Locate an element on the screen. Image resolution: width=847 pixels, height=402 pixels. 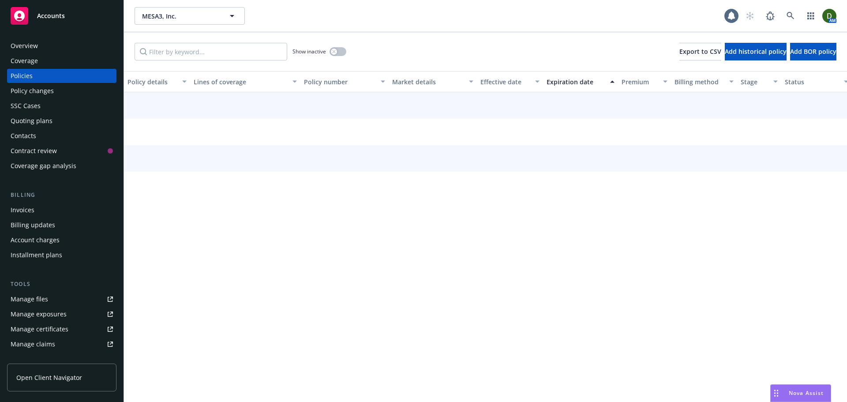
input: Filter by keyword... is located at coordinates (211, 52).